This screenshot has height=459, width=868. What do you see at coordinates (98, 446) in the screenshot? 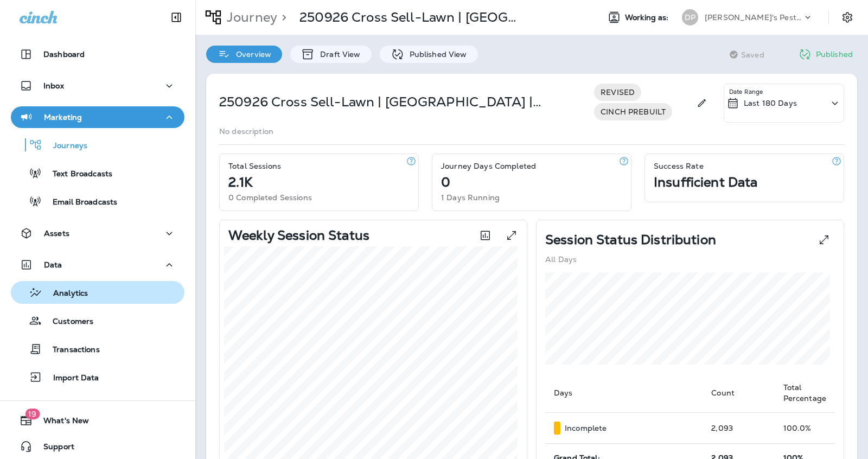
I see `button: Support` at bounding box center [98, 446].